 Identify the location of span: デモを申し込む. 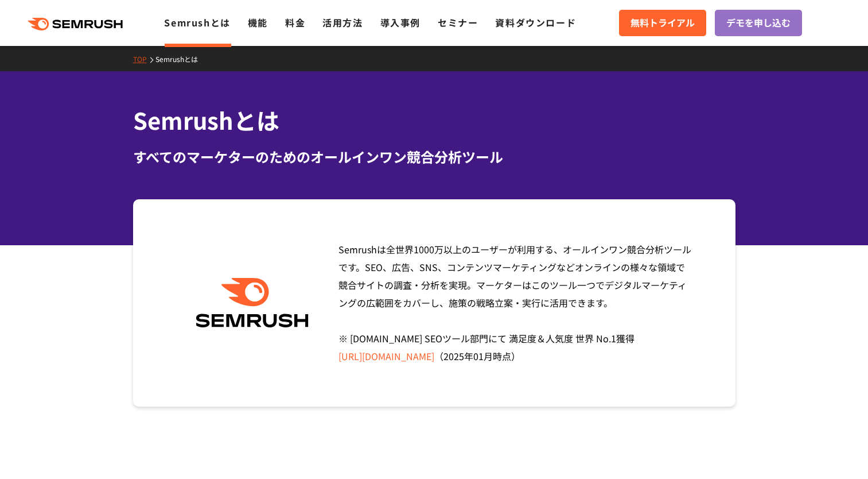
(758, 23).